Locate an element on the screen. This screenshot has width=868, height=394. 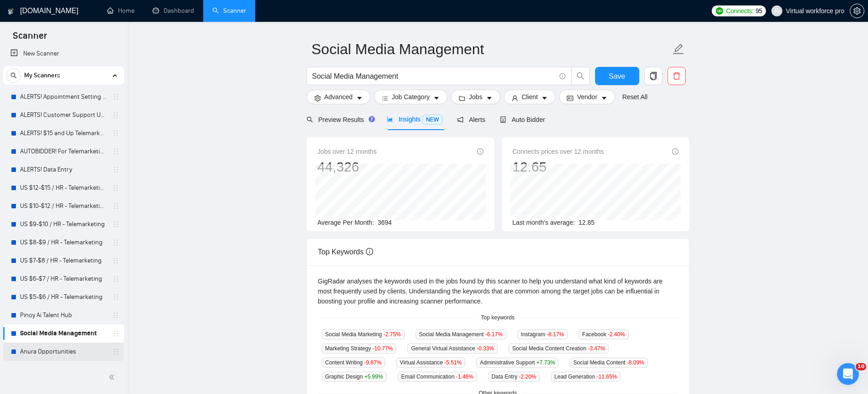
a: Pinoy Ai Talent Hub is located at coordinates (64, 316).